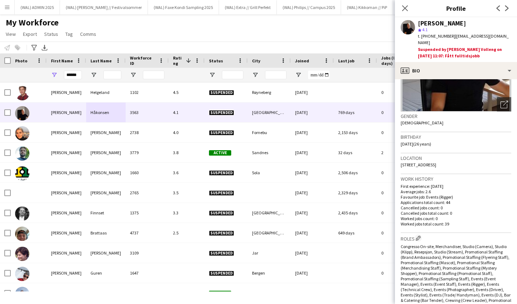 This screenshot has height=304, width=517. Describe the element at coordinates (256, 61) in the screenshot. I see `span: City` at that location.